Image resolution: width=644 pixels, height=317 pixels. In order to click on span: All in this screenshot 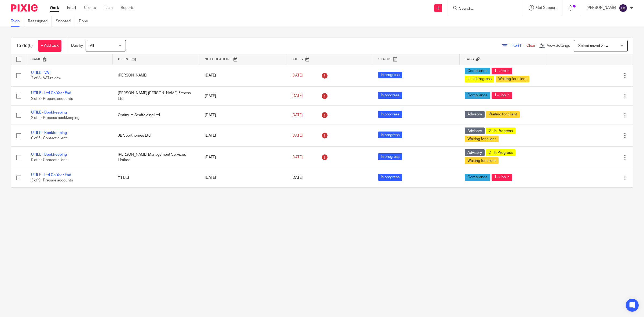, I will do `click(92, 46)`.